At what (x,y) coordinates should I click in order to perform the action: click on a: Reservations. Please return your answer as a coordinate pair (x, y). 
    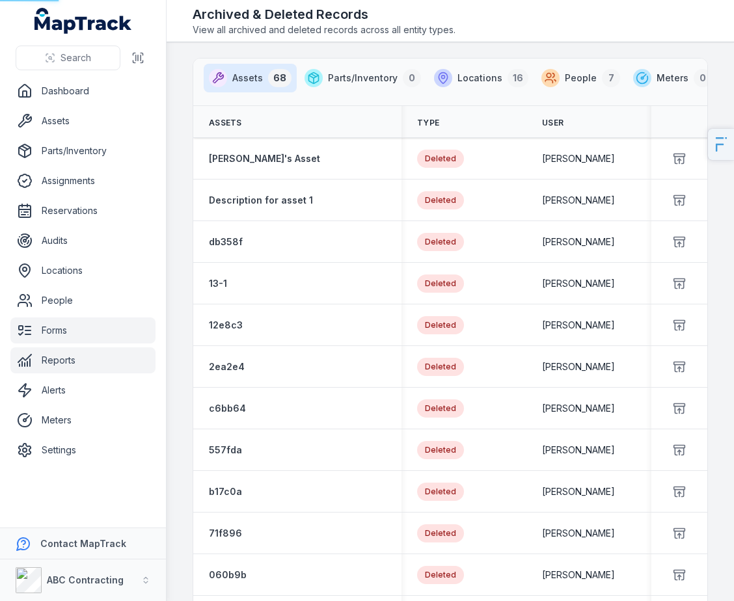
    Looking at the image, I should click on (83, 211).